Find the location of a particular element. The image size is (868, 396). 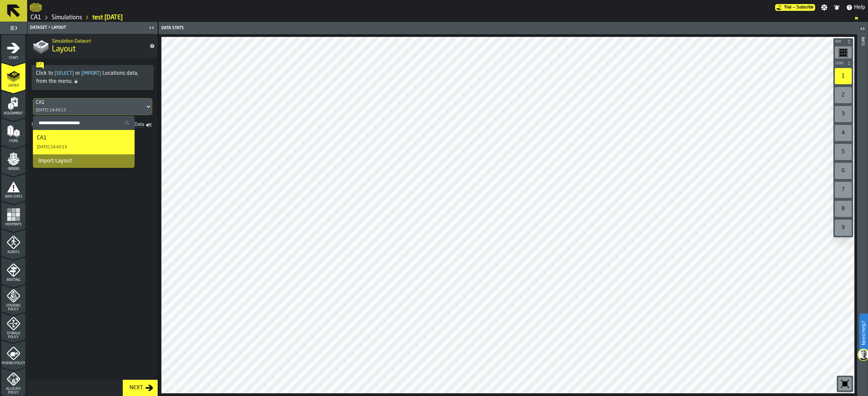

span: Start is located at coordinates (14, 58).